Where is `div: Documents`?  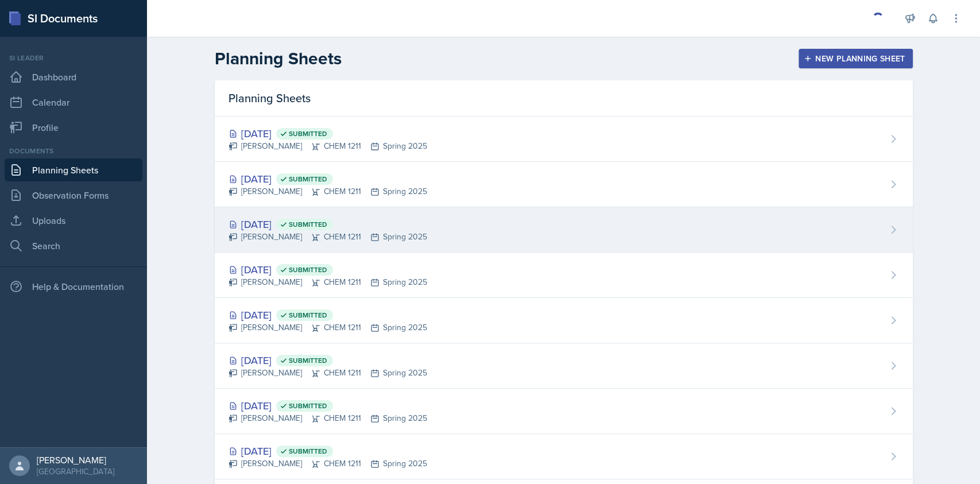
div: Documents is located at coordinates (73, 151).